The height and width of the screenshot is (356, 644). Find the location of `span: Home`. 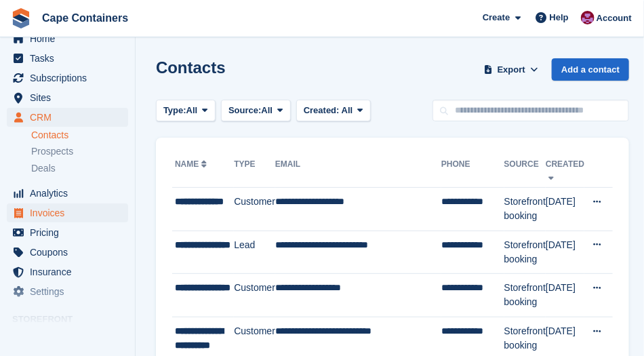

span: Home is located at coordinates (71, 38).